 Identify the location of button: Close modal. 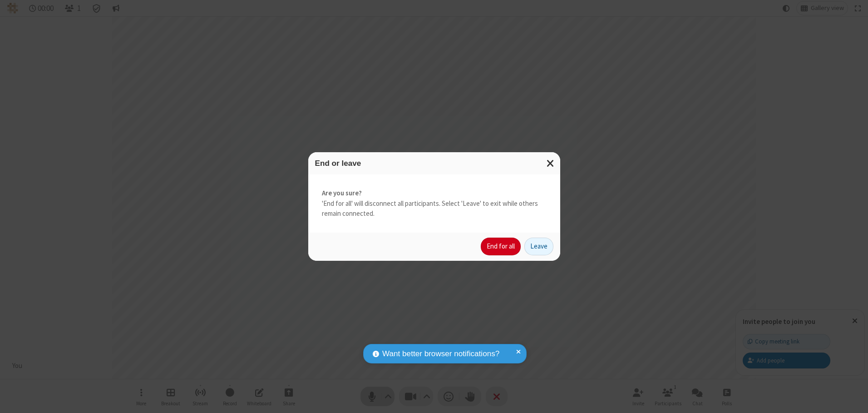
(551, 163).